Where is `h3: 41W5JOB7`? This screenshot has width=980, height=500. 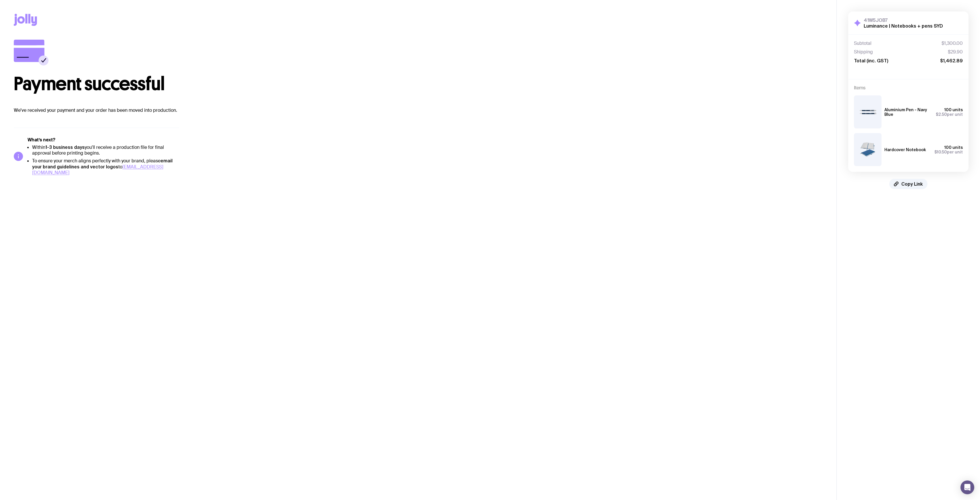
h3: 41W5JOB7 is located at coordinates (904, 20).